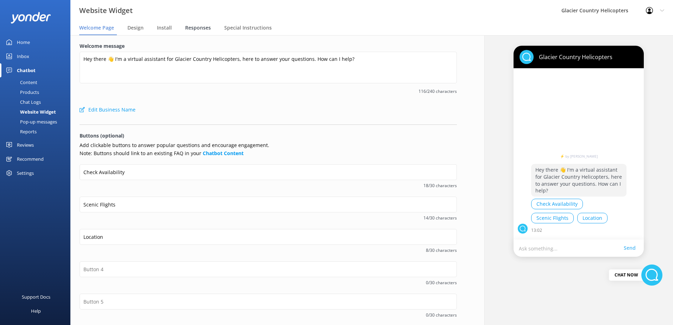  Describe the element at coordinates (268, 269) in the screenshot. I see `input: Button 4` at that location.